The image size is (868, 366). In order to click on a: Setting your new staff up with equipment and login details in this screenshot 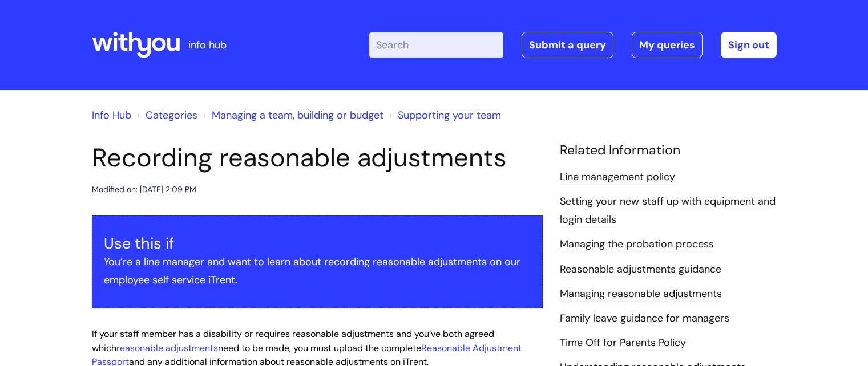, I will do `click(668, 211)`.